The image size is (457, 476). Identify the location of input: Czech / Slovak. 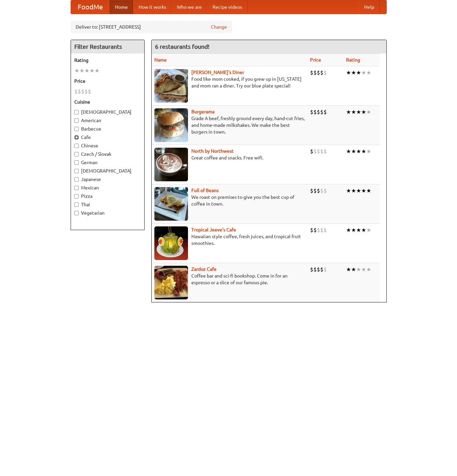
(76, 154).